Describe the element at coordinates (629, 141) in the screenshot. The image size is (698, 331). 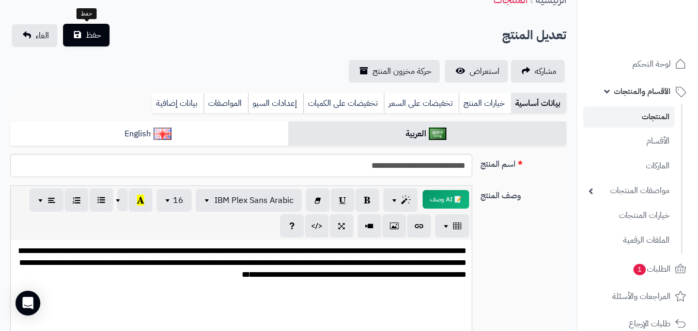
I see `a: الأقسام` at that location.